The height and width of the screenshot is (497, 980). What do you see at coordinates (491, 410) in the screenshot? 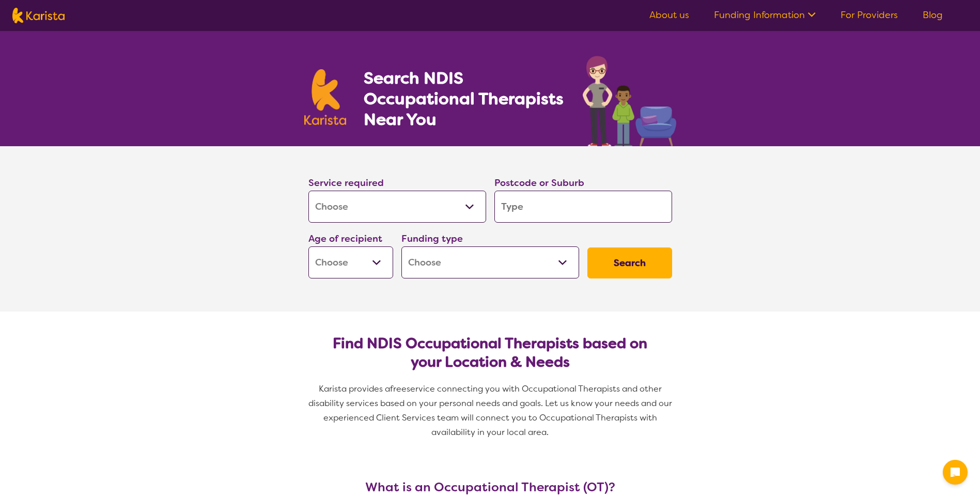
I see `span: service connecting you with Occupational Therapists and other disability services based on your p...` at bounding box center [491, 410].